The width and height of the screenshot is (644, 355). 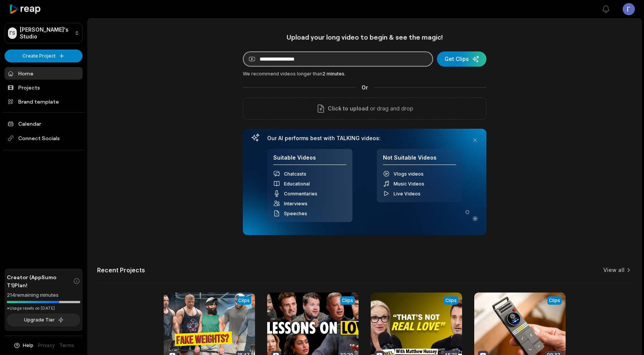 What do you see at coordinates (365, 138) in the screenshot?
I see `h3: Our AI performs best with TALKING videos:` at bounding box center [365, 138].